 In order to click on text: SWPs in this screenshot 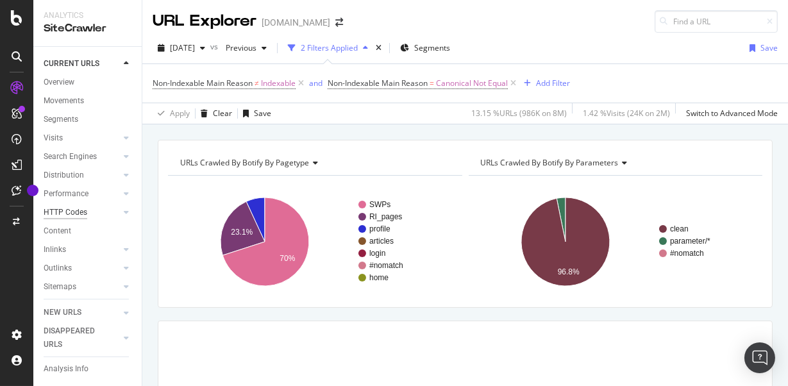, I will do `click(379, 204)`.